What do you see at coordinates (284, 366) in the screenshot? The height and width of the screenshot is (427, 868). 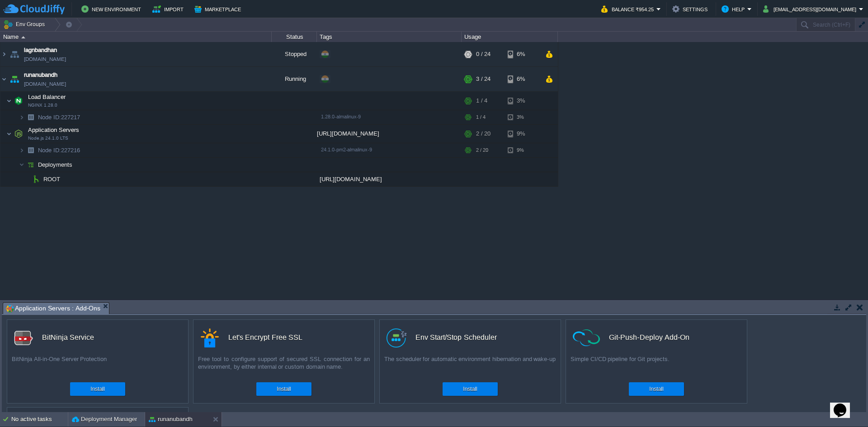 I see `div: Free tool to configure support of secured SSL connection for an environment, by either internal o...` at bounding box center [284, 366].